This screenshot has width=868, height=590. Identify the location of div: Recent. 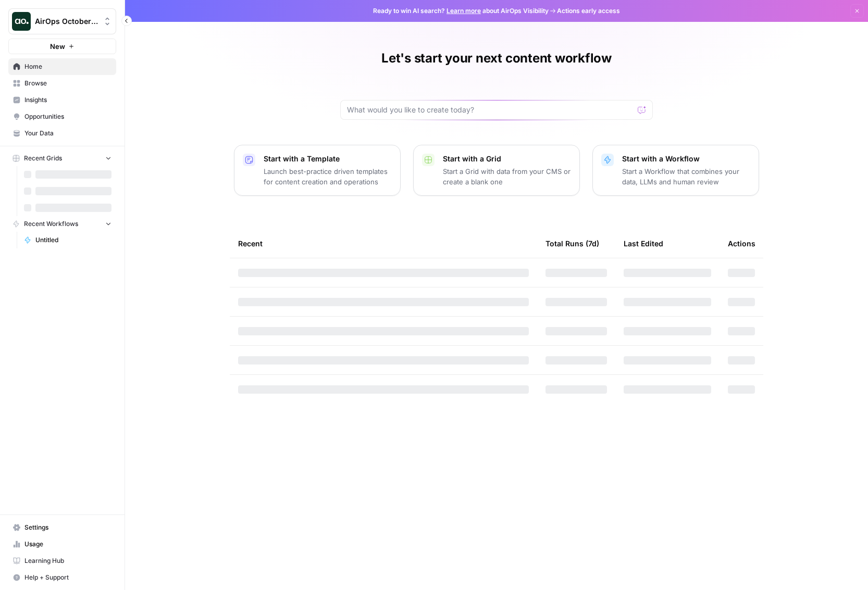
(383, 243).